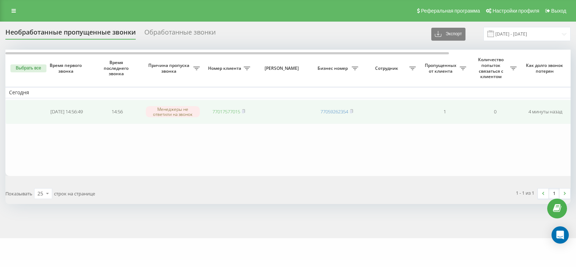  Describe the element at coordinates (28, 68) in the screenshot. I see `button: Выбрать все` at that location.